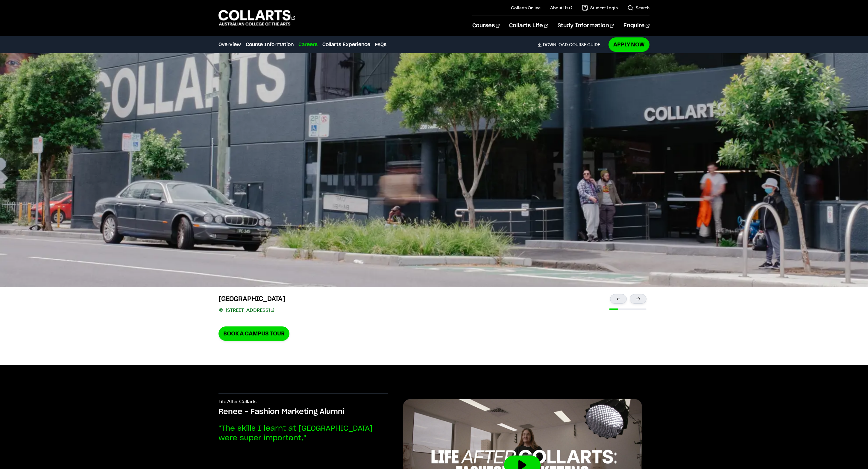 Image resolution: width=868 pixels, height=469 pixels. What do you see at coordinates (303, 402) in the screenshot?
I see `p: Life After Collarts` at bounding box center [303, 402].